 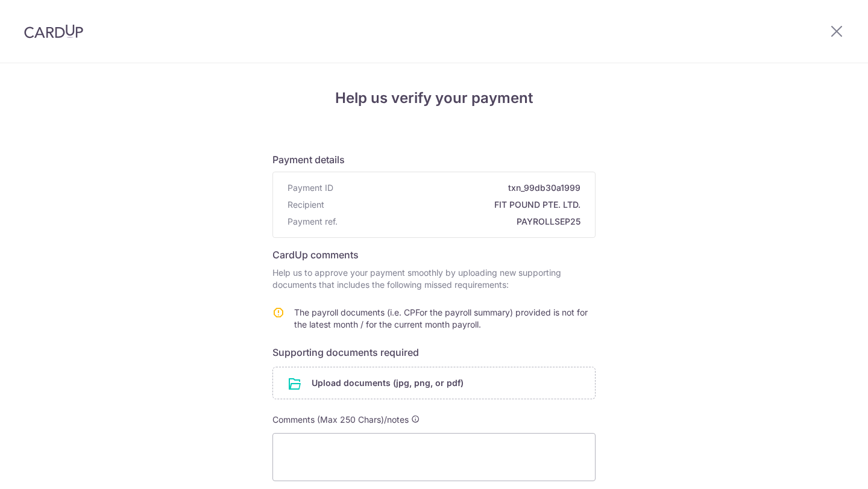 I want to click on span: FIT POUND PTE. LTD., so click(x=454, y=205).